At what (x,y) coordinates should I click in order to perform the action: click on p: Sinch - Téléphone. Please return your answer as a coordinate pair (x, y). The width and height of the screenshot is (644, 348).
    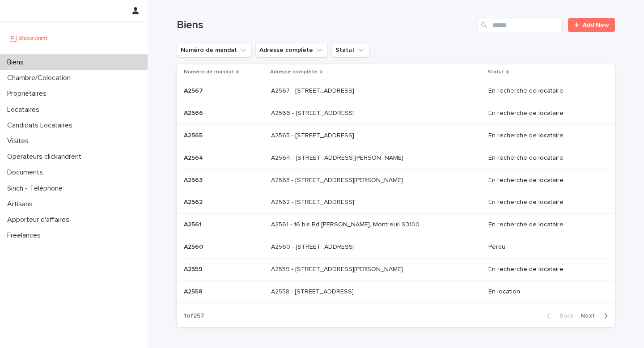
    Looking at the image, I should click on (37, 188).